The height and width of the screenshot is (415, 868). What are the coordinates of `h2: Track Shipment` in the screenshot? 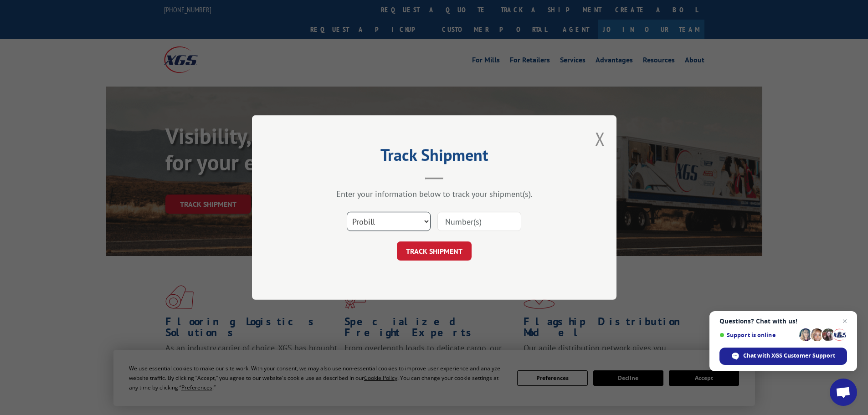 It's located at (434, 157).